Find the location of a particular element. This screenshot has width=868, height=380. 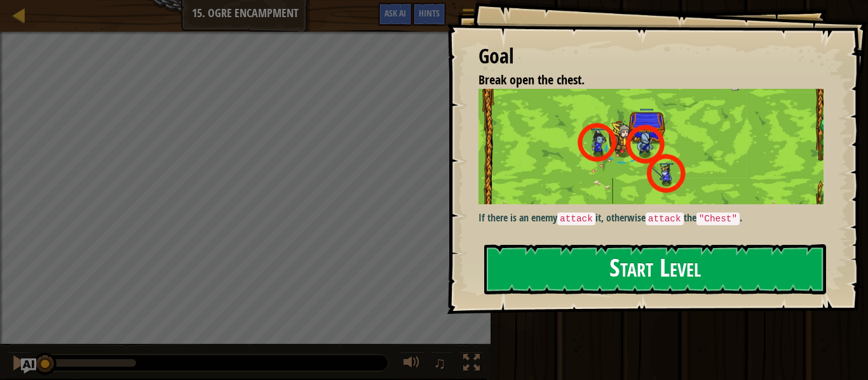

img: Ogre encampment is located at coordinates (651, 147).